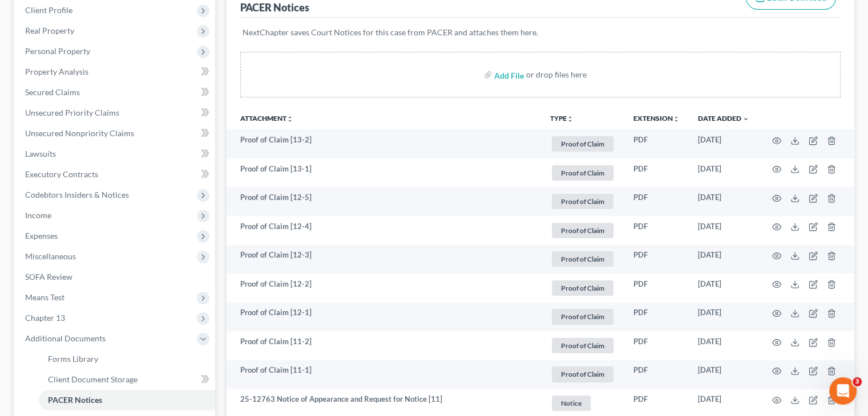 This screenshot has height=416, width=868. What do you see at coordinates (92, 379) in the screenshot?
I see `span: Client Document Storage` at bounding box center [92, 379].